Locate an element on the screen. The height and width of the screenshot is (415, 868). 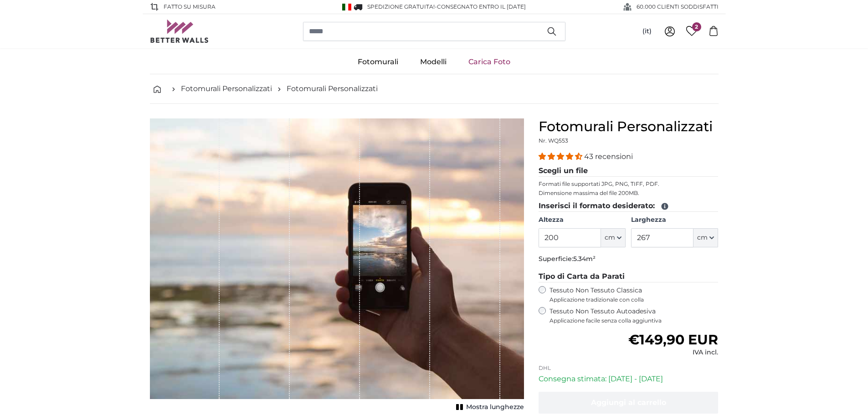
span: Fatto su misura is located at coordinates (190, 7).